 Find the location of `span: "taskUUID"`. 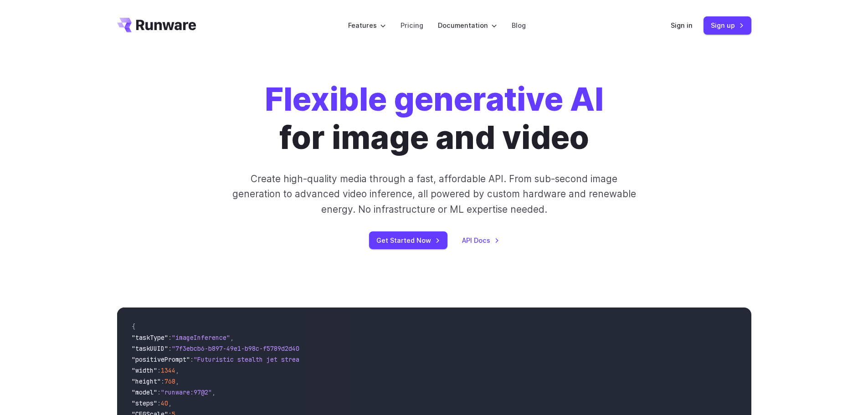

span: "taskUUID" is located at coordinates (150, 349).